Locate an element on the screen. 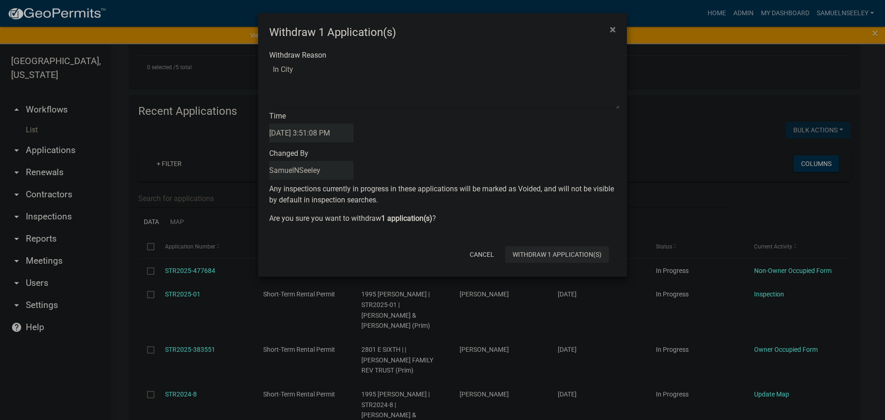 This screenshot has height=420, width=885. h4: Withdraw 1 Application(s) is located at coordinates (332, 32).